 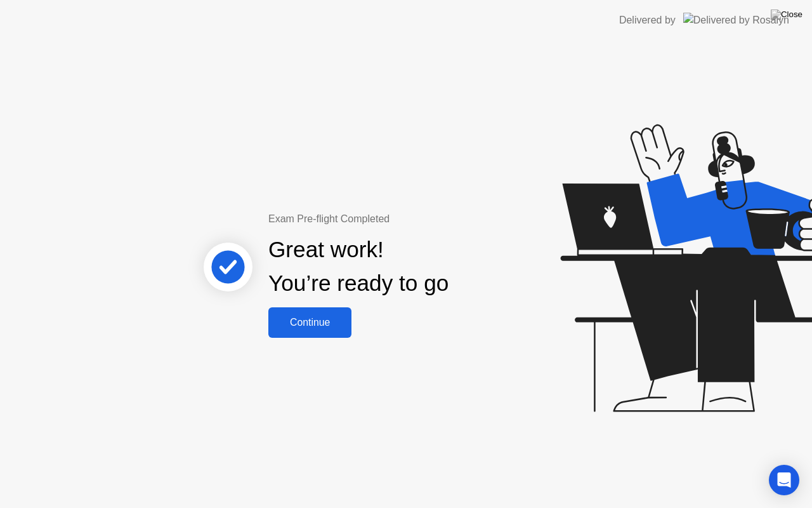 I want to click on div: Exam Pre-flight Completed, so click(x=399, y=219).